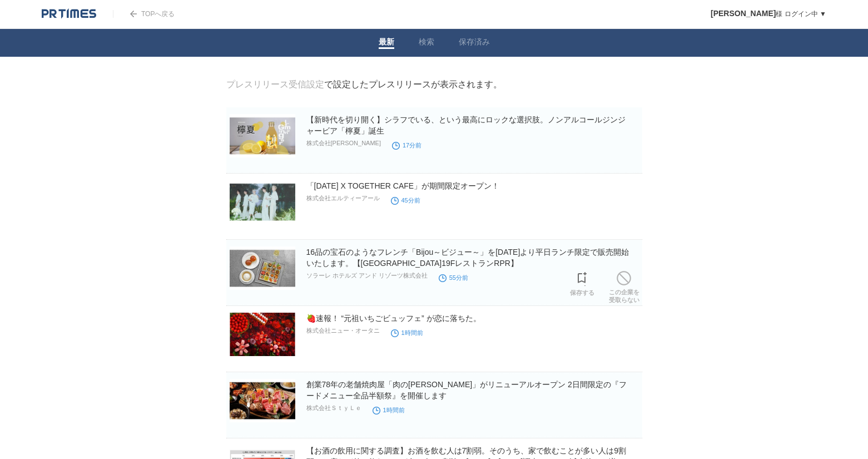 This screenshot has height=459, width=868. I want to click on img: arrow.png, so click(134, 14).